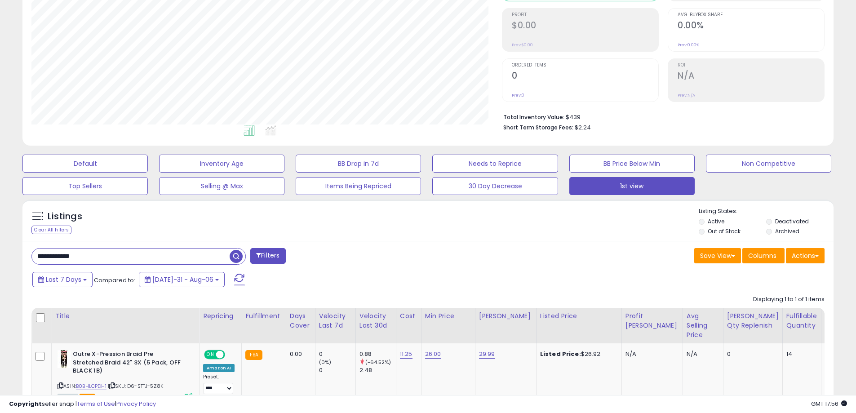  What do you see at coordinates (579, 316) in the screenshot?
I see `div: Listed Price` at bounding box center [579, 316].